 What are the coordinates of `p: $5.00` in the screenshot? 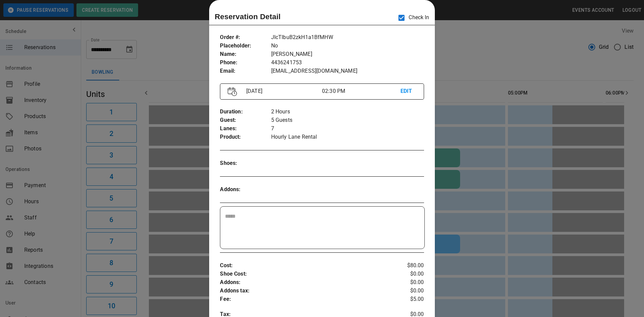 It's located at (407, 299).